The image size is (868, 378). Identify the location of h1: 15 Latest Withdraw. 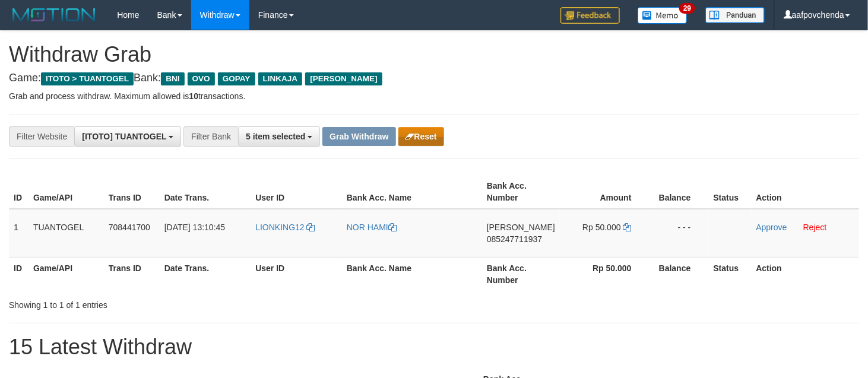
(434, 348).